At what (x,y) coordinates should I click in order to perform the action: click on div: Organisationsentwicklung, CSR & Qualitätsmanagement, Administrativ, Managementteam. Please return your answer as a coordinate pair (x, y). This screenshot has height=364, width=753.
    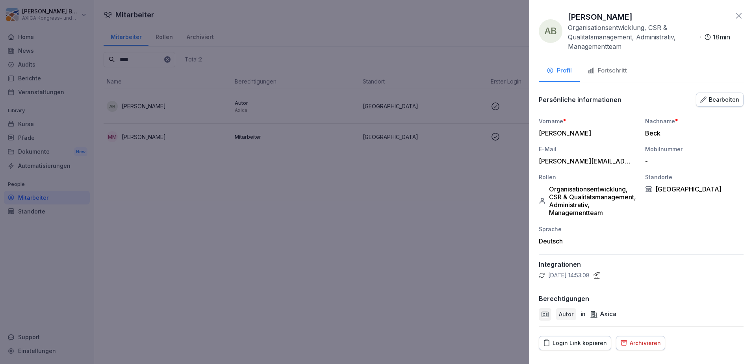
    Looking at the image, I should click on (588, 201).